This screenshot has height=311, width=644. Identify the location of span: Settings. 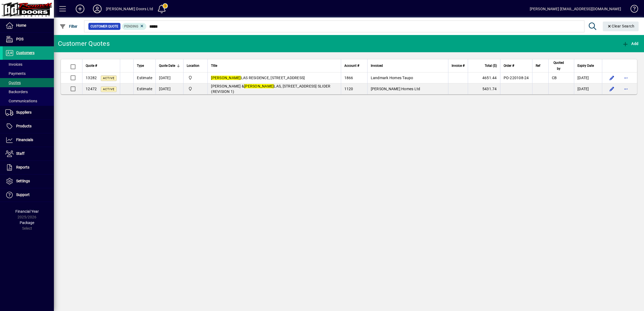
(23, 181).